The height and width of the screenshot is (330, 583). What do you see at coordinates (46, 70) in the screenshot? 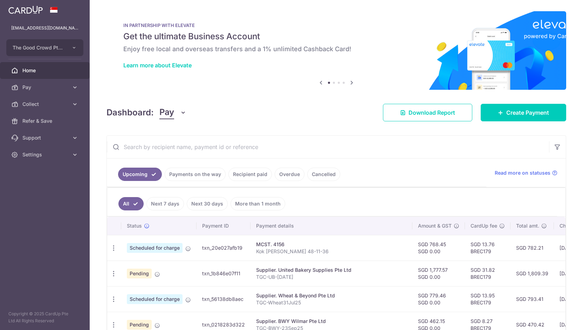
I see `span: Home` at bounding box center [46, 70].